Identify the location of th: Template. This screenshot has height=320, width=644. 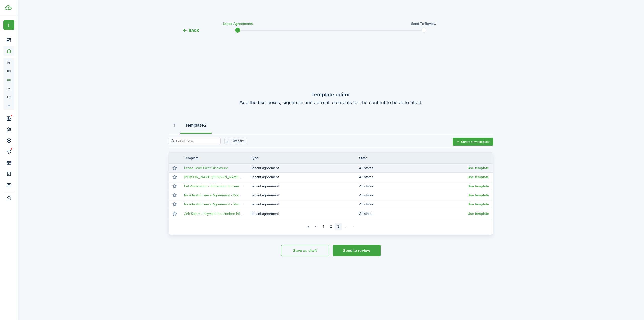
(216, 158).